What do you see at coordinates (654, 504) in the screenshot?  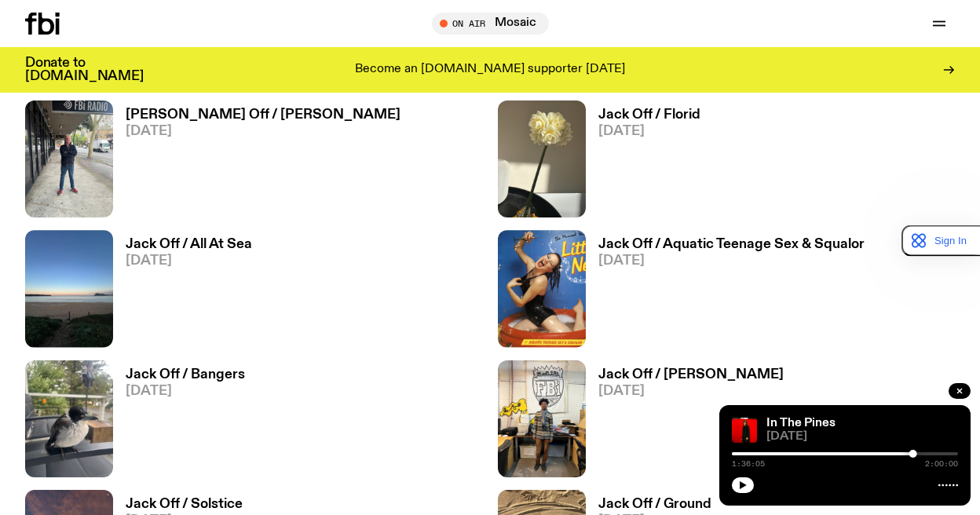 I see `h3: Jack Off / Ground` at bounding box center [654, 504].